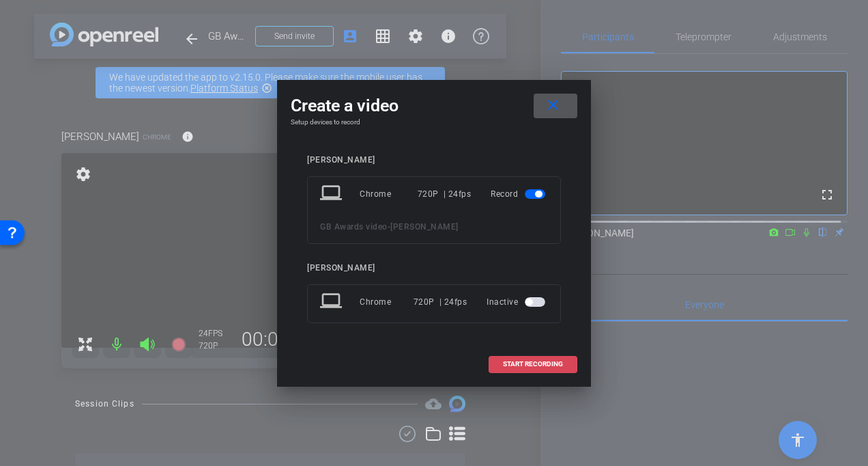 The image size is (868, 466). What do you see at coordinates (517, 302) in the screenshot?
I see `div: Inactive` at bounding box center [517, 302].